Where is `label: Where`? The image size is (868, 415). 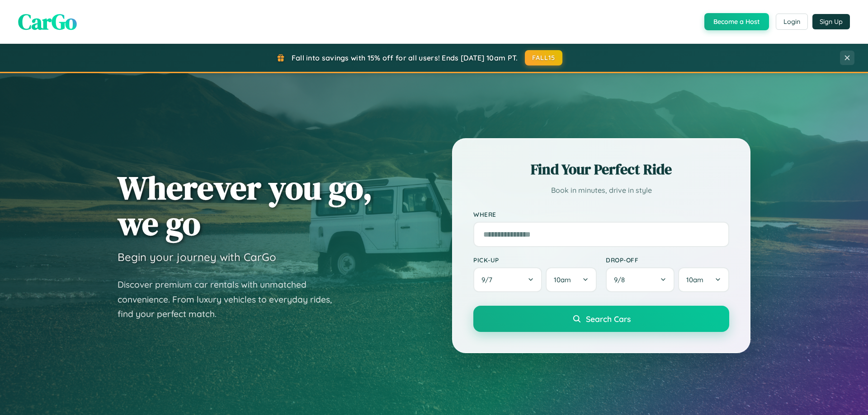 label: Where is located at coordinates (602, 214).